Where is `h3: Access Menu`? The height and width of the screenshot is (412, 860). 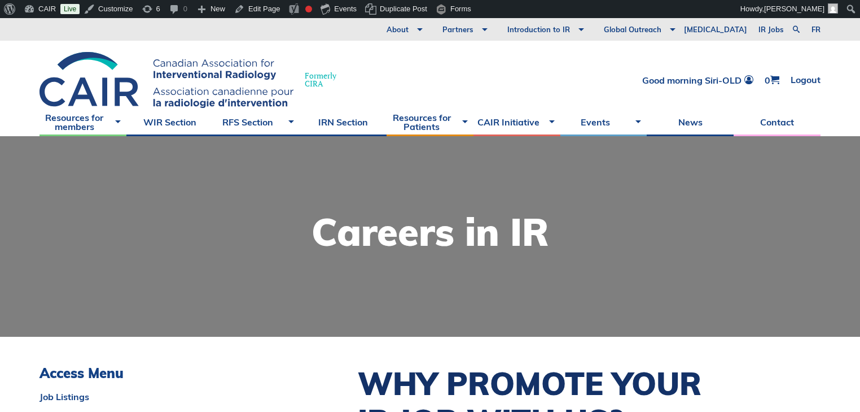
h3: Access Menu is located at coordinates (170, 373).